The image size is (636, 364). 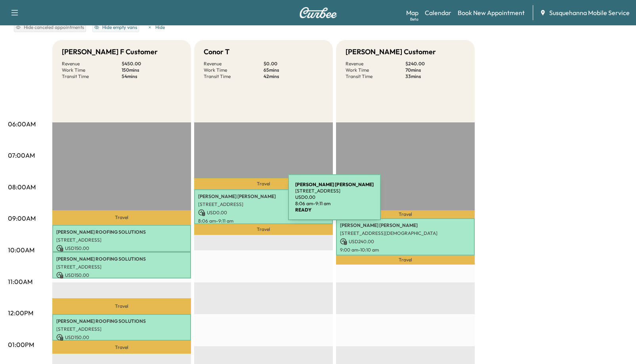 I want to click on p: 10:00AM, so click(x=21, y=250).